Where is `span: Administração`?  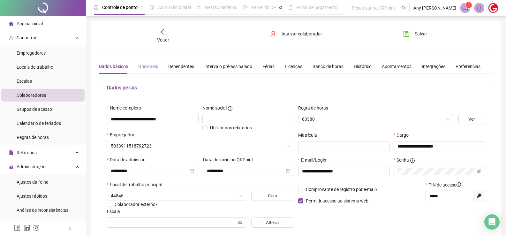
span: Administração is located at coordinates (31, 167).